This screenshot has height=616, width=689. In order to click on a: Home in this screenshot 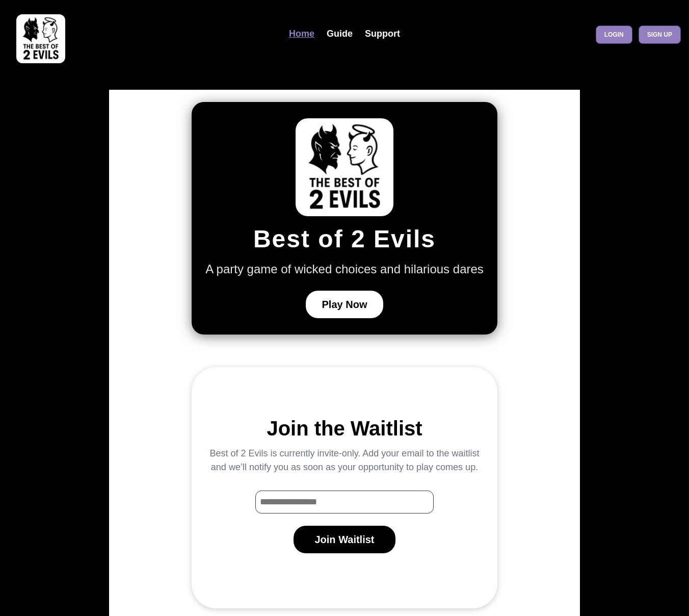, I will do `click(301, 34)`.